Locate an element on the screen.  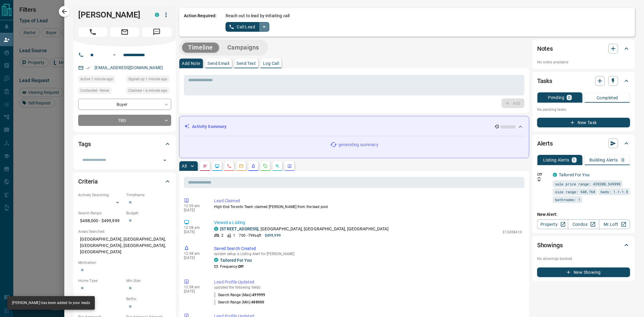
span: Email is located at coordinates (125, 32).